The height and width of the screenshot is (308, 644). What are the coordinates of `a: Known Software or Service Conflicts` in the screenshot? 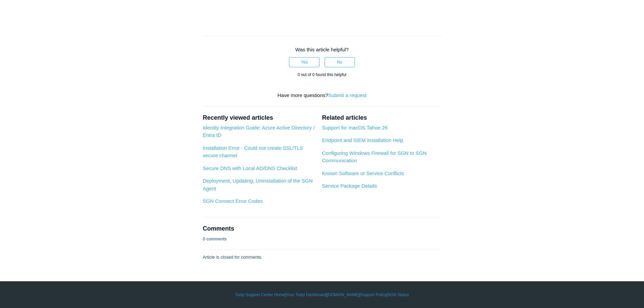 It's located at (363, 173).